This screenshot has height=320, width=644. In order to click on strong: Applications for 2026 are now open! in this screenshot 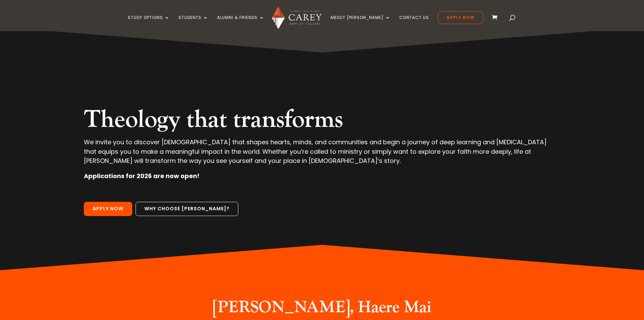, I will do `click(142, 176)`.